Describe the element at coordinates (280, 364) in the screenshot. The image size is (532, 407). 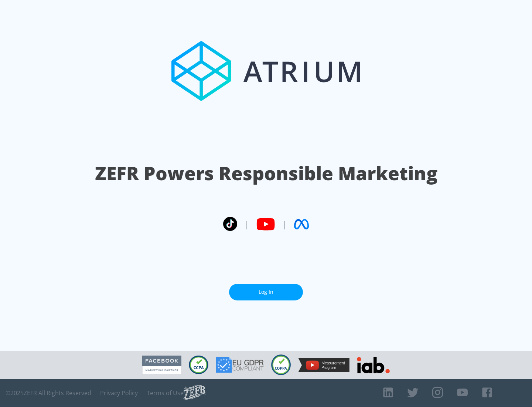
I see `img: COPPA Compliant` at that location.